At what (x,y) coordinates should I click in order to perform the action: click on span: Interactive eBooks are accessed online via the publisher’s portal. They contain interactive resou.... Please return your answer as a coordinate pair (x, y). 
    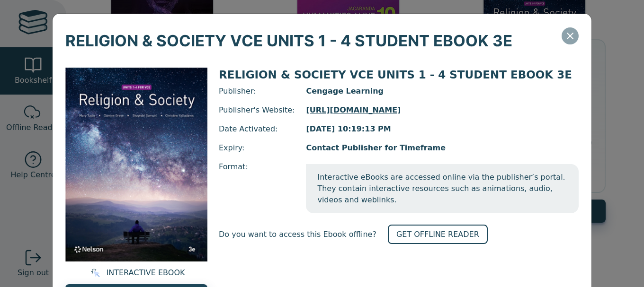
    Looking at the image, I should click on (442, 189).